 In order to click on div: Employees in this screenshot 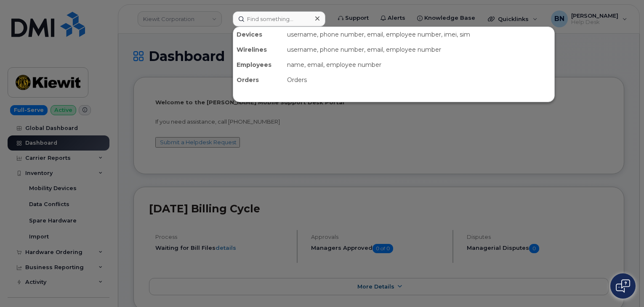, I will do `click(258, 65)`.